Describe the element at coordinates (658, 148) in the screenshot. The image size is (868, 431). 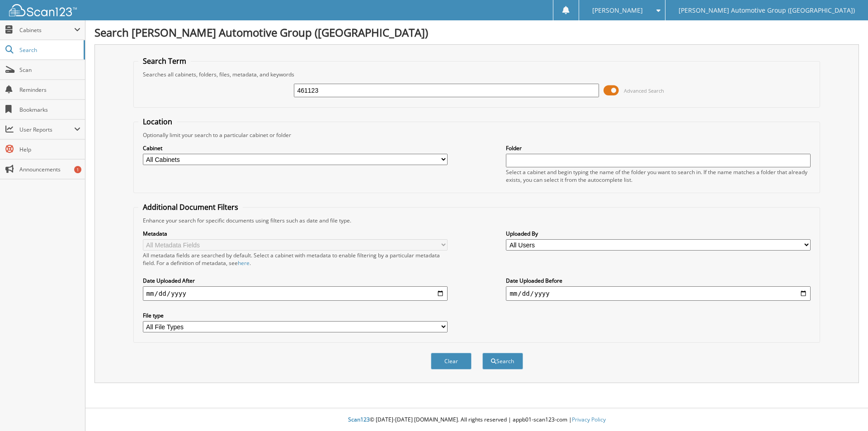
I see `label: Folder` at that location.